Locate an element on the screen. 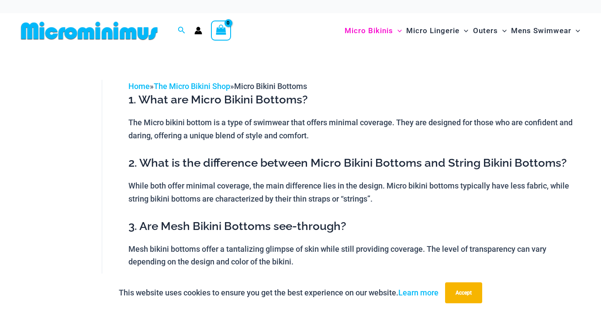 The width and height of the screenshot is (601, 312). span: Micro Lingerie is located at coordinates (433, 31).